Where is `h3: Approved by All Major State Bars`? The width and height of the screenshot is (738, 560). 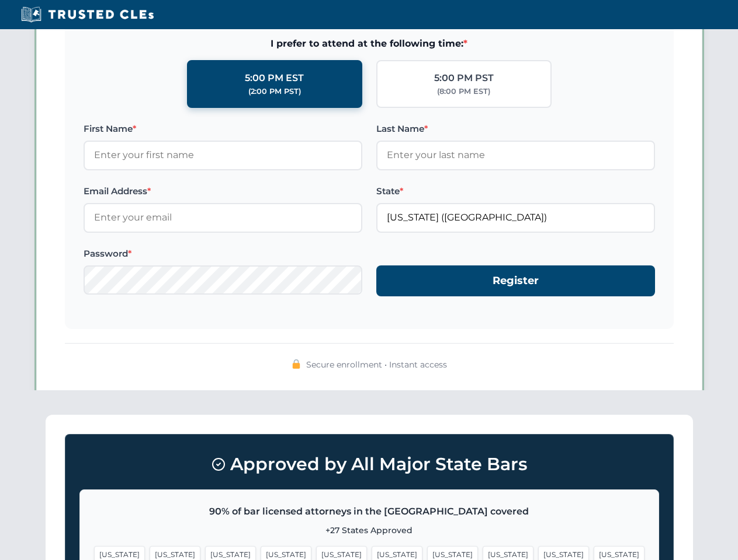
h3: Approved by All Major State Bars is located at coordinates (369, 465).